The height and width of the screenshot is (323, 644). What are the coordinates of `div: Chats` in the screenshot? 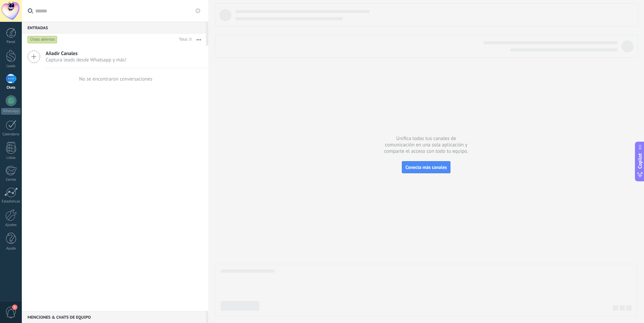 It's located at (11, 88).